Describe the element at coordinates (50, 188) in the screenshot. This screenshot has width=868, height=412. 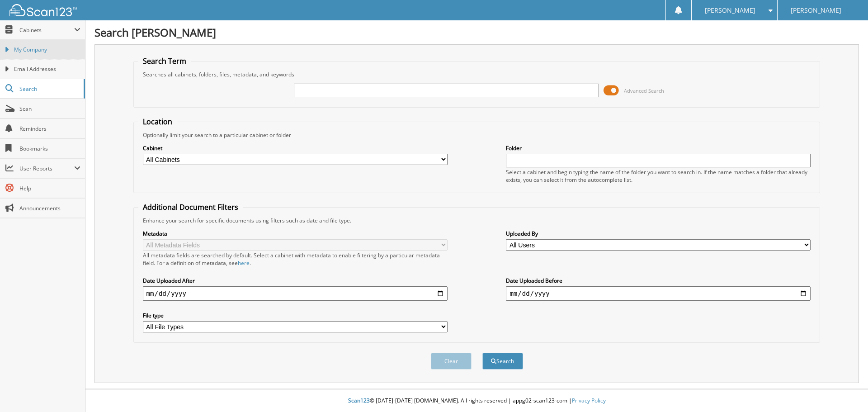
I see `span: Help` at that location.